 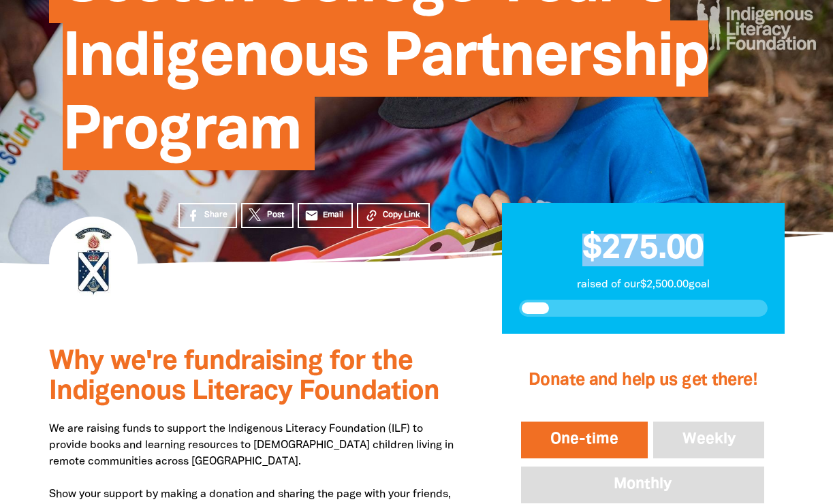 I want to click on a: Share, so click(x=207, y=216).